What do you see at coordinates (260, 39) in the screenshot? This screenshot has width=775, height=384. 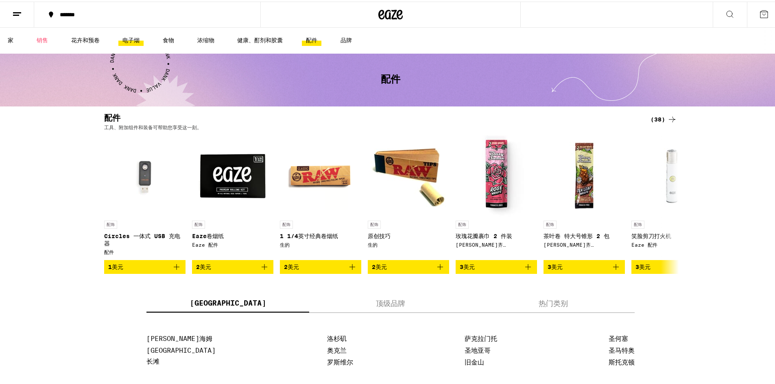 I see `font: 健康、酊剂和胶囊` at bounding box center [260, 39].